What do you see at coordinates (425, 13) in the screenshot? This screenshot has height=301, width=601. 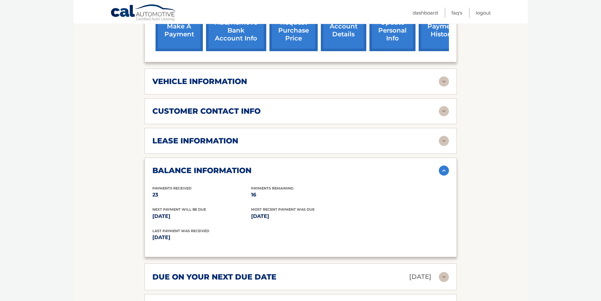 I see `a: Dashboard` at bounding box center [425, 13].